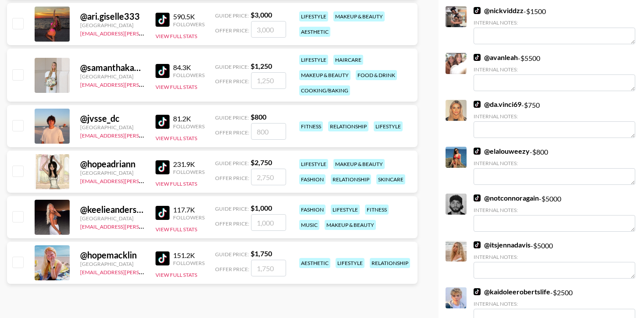 The width and height of the screenshot is (644, 318). What do you see at coordinates (268, 132) in the screenshot?
I see `input: 800` at bounding box center [268, 132].